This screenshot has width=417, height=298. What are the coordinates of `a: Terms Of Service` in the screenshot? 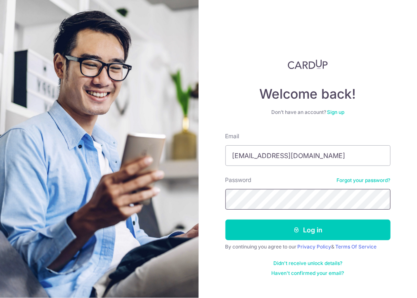 It's located at (356, 246).